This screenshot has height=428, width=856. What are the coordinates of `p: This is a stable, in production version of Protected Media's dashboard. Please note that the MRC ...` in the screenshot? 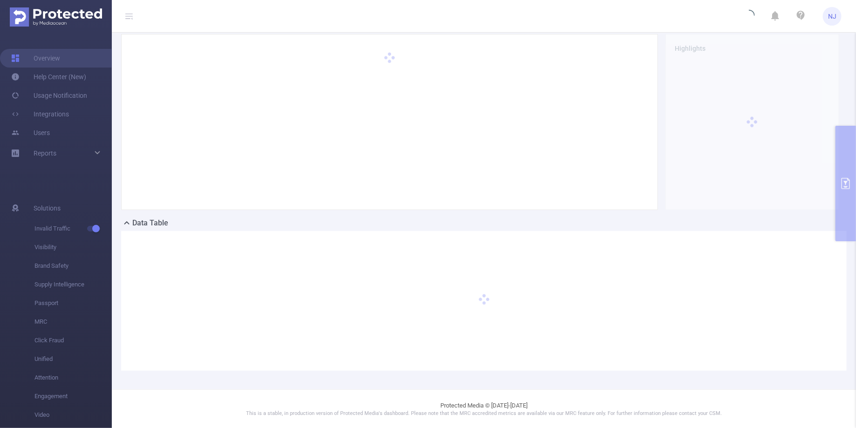 It's located at (484, 414).